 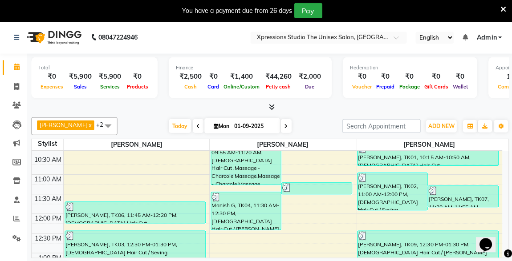 What do you see at coordinates (440, 126) in the screenshot?
I see `button: ADD NEW` at bounding box center [440, 126].